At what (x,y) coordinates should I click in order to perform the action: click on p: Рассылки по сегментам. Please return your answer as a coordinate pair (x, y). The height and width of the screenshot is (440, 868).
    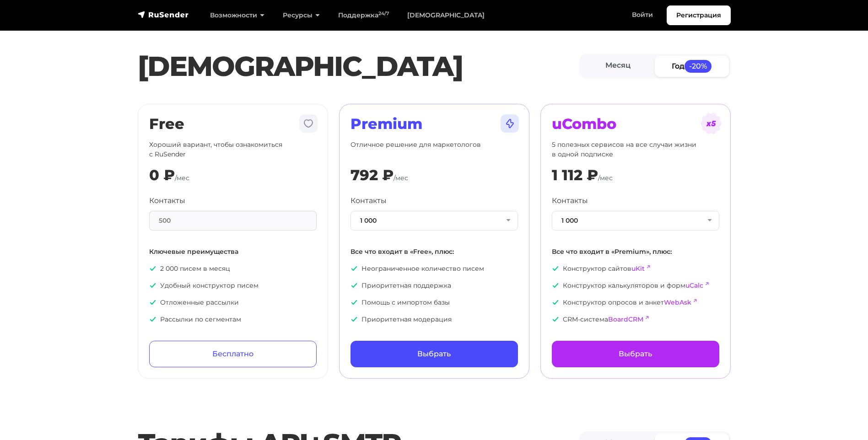
    Looking at the image, I should click on (233, 319).